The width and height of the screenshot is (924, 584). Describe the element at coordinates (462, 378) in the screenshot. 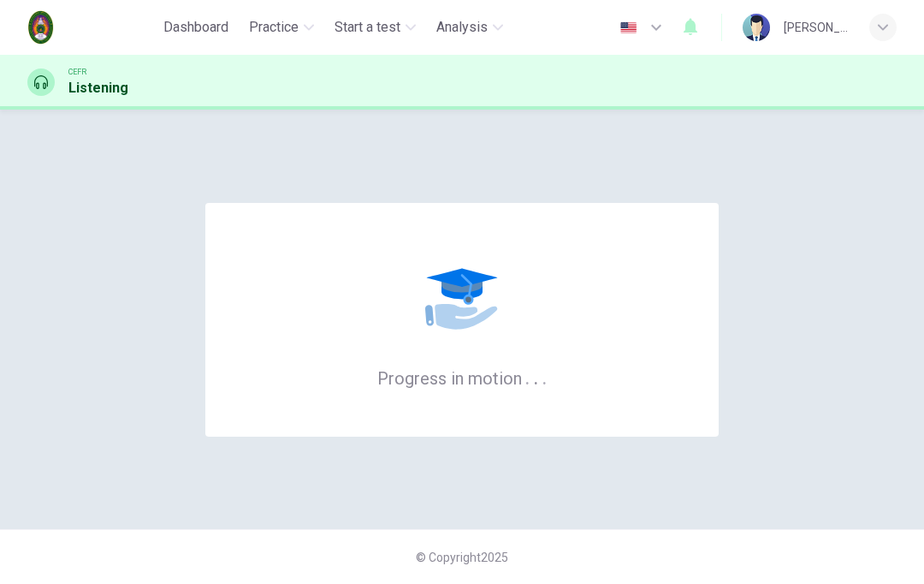

I see `h6: Progress in motion` at that location.